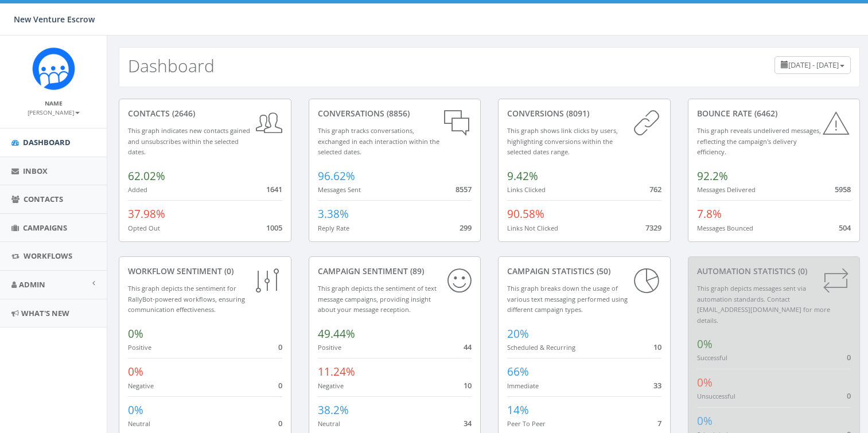  I want to click on h2: Dashboard, so click(171, 65).